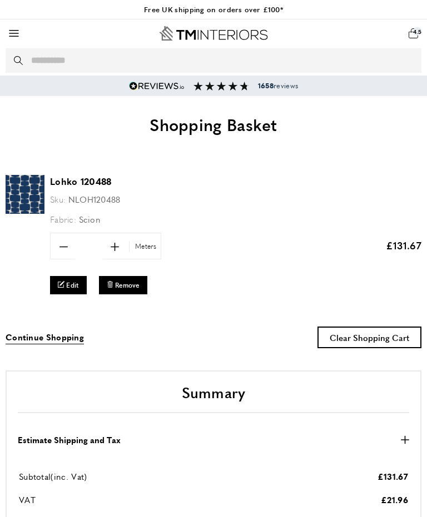 This screenshot has height=517, width=427. Describe the element at coordinates (127, 285) in the screenshot. I see `span: Remove` at that location.